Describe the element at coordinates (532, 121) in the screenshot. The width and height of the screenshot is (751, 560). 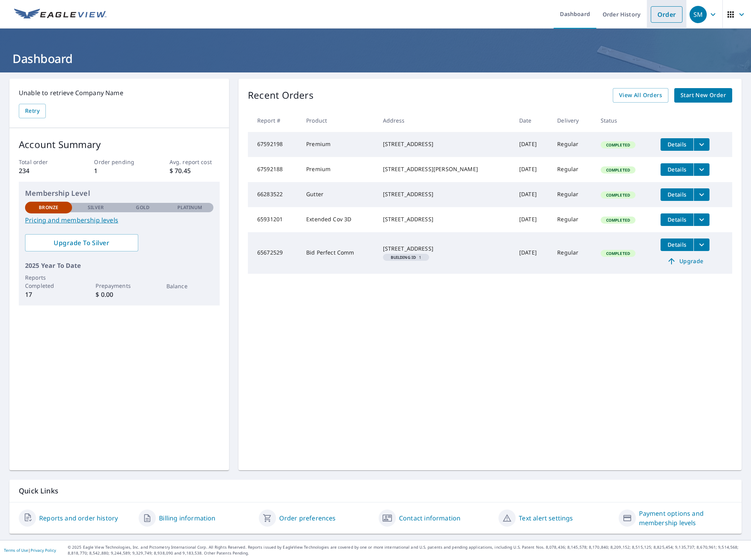
I see `th: Date` at that location.